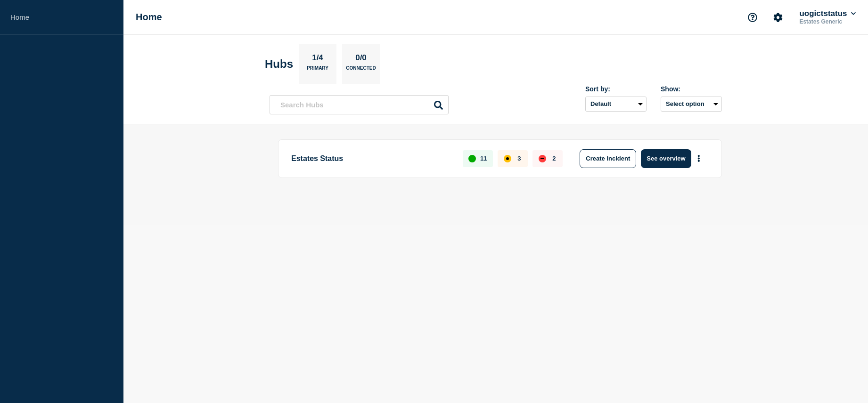  I want to click on p: 2, so click(554, 158).